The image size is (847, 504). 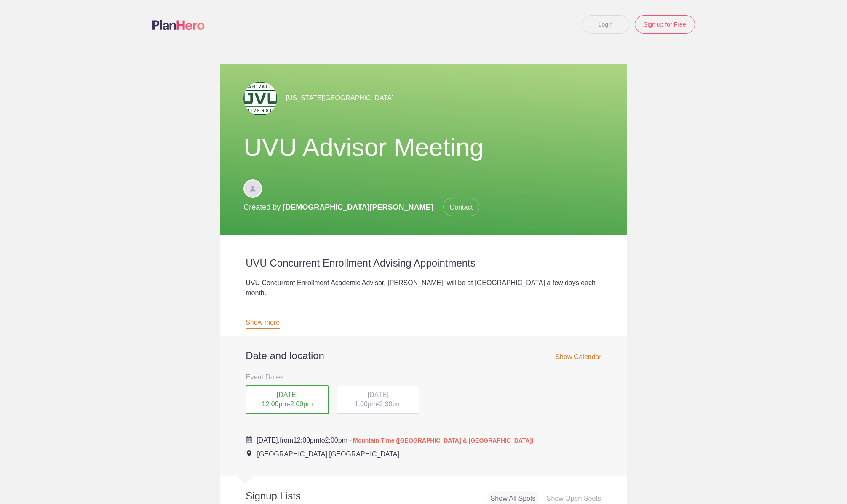 I want to click on img: Cal purple, so click(x=249, y=440).